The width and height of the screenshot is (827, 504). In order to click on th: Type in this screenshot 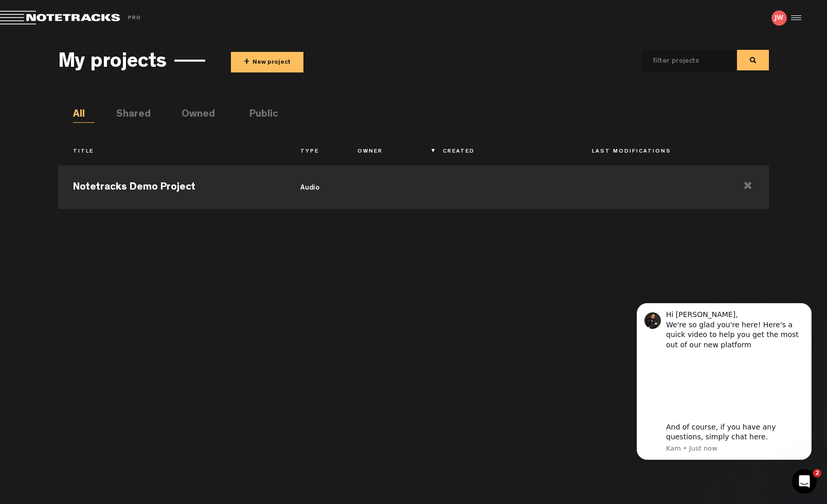, I will do `click(314, 152)`.